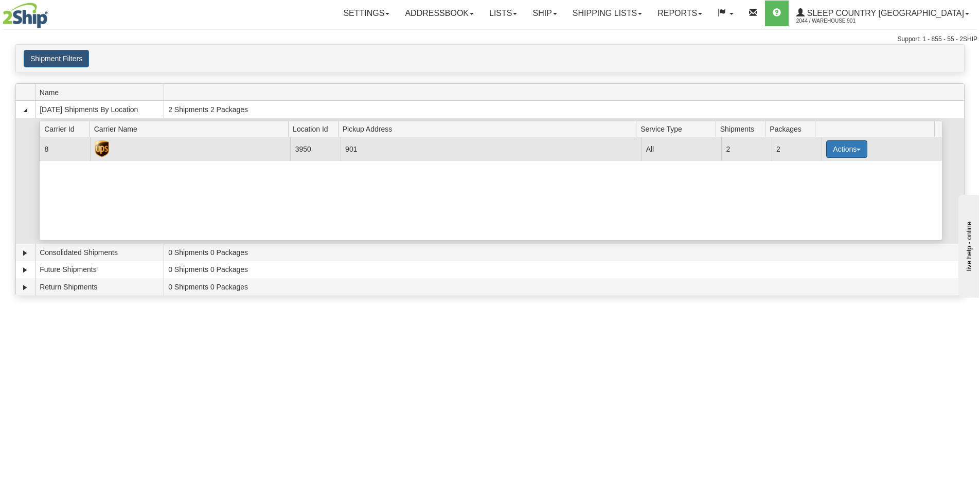  What do you see at coordinates (564, 109) in the screenshot?
I see `td: 2 Shipments 2 Packages` at bounding box center [564, 109].